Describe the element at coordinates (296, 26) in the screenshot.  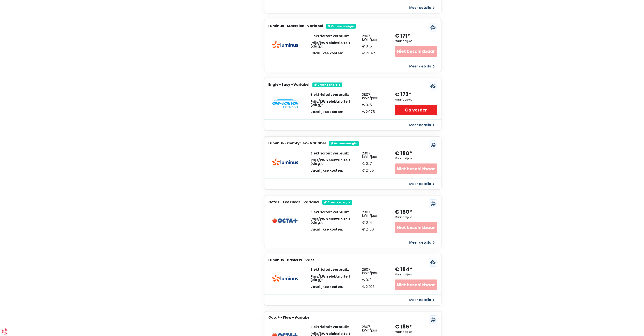
I see `h3: Luminus - MaxxFlex - Variabel` at that location.